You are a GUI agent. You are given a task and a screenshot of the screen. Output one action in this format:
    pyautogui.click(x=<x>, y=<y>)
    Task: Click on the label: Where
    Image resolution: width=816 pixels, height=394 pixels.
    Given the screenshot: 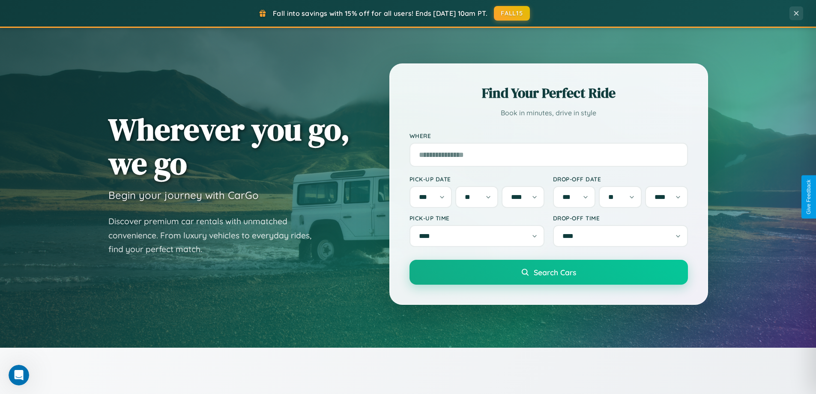 What is the action you would take?
    pyautogui.click(x=549, y=135)
    